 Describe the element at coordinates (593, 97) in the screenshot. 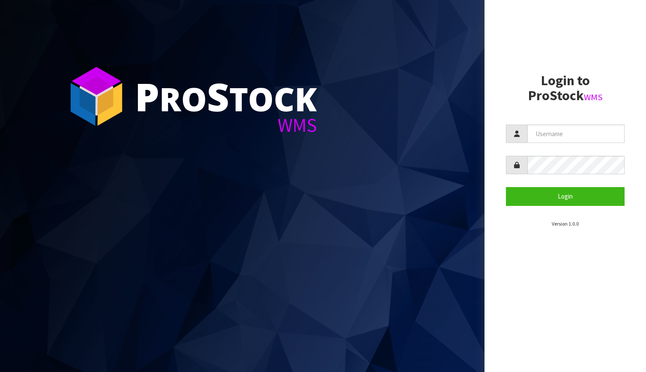

I see `small: WMS` at that location.